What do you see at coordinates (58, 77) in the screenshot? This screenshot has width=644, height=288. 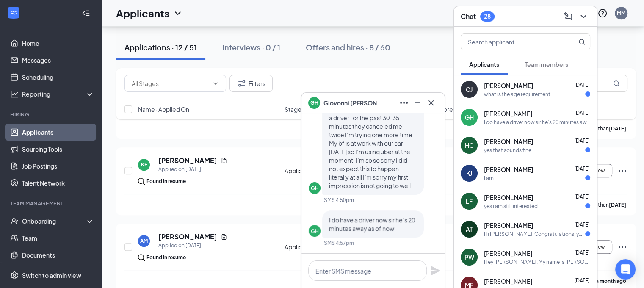 I see `a: Scheduling` at bounding box center [58, 77].